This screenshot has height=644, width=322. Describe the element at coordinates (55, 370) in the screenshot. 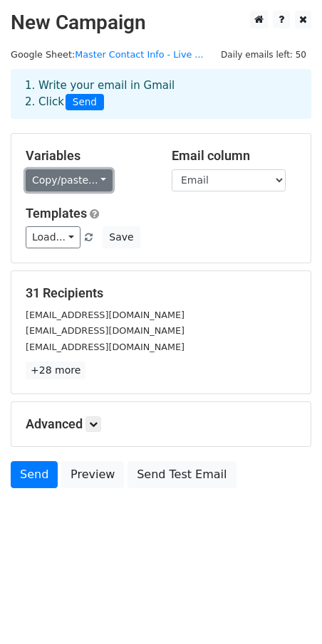

I see `a: +28 more` at that location.